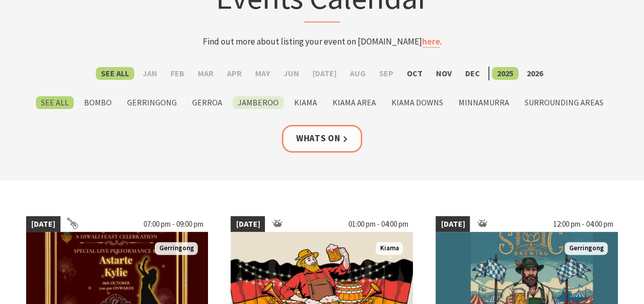  I want to click on label: Kiama Area, so click(354, 103).